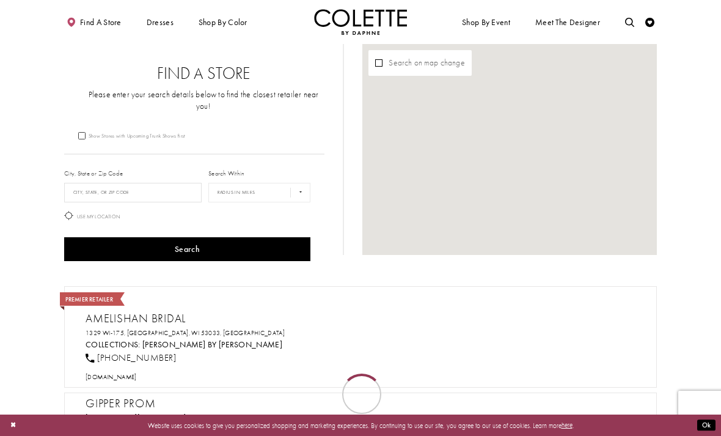 This screenshot has height=436, width=721. Describe the element at coordinates (212, 344) in the screenshot. I see `a: Visit Colette by Daphne page - Opens in new tab` at that location.